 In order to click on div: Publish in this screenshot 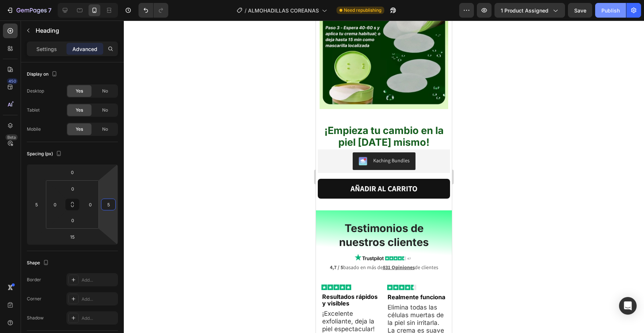, I will do `click(611, 10)`.